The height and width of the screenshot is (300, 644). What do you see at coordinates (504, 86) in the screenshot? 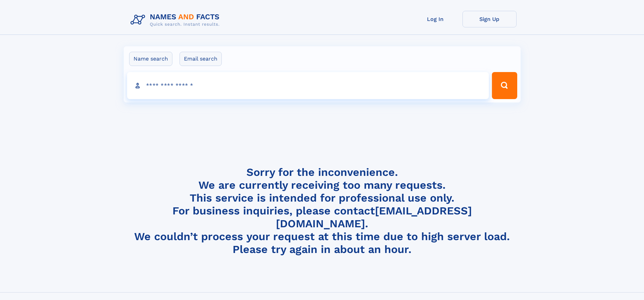
I see `button: Search Button` at bounding box center [504, 86].